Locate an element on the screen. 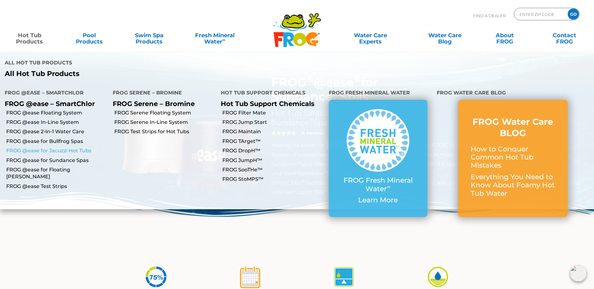  h4: FROG Fresh Mineral Water is located at coordinates (378, 94).